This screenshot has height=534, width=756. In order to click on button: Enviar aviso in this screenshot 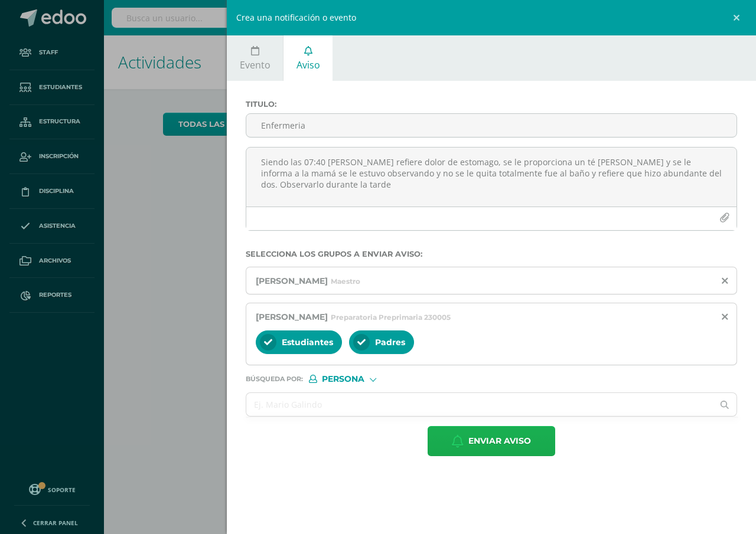, I will do `click(491, 441)`.